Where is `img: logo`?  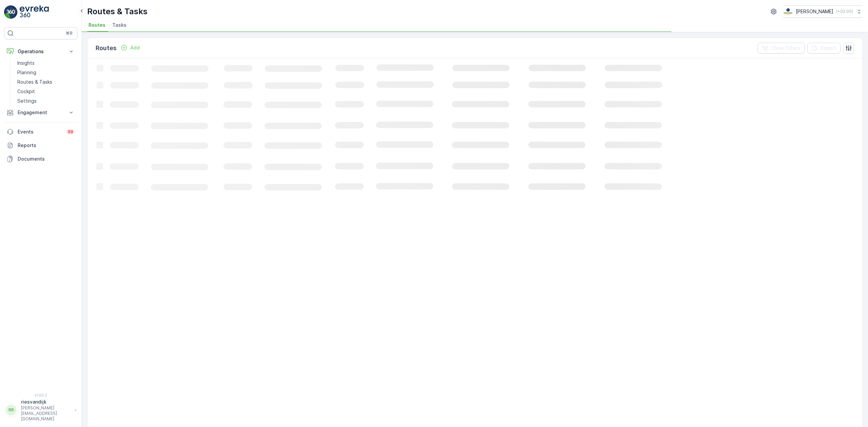
img: logo is located at coordinates (11, 12).